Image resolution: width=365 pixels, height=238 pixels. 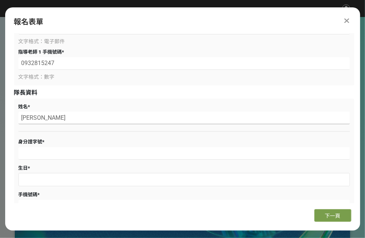 What do you see at coordinates (333, 216) in the screenshot?
I see `span: 下一頁` at bounding box center [333, 216].